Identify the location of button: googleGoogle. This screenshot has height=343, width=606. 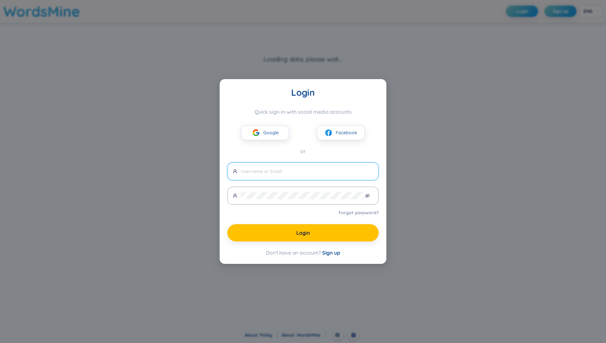
(265, 133).